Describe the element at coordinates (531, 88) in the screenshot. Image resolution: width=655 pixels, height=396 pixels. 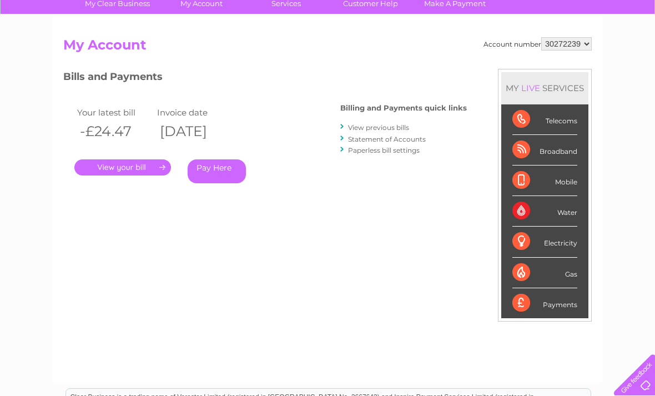
I see `div: LIVE` at that location.